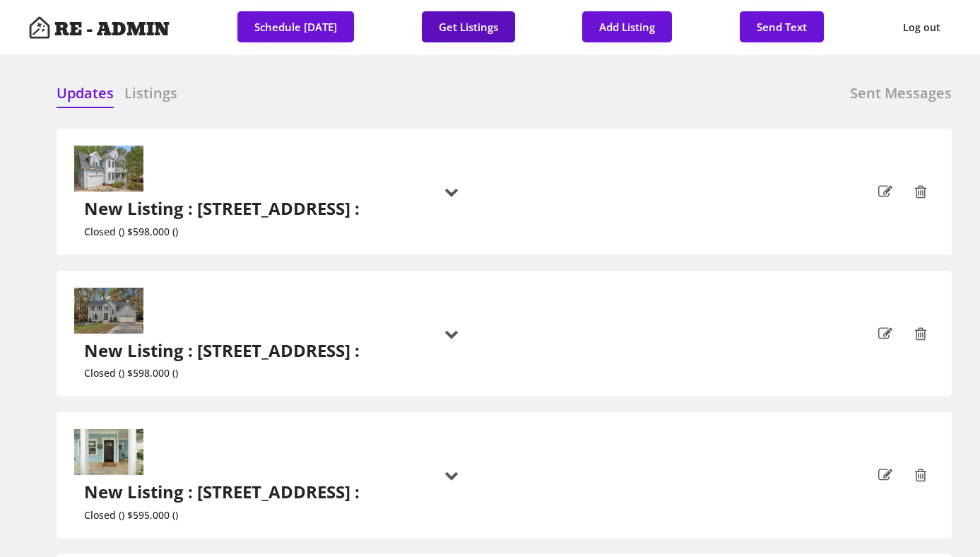 The image size is (980, 557). I want to click on h6: Listings, so click(150, 93).